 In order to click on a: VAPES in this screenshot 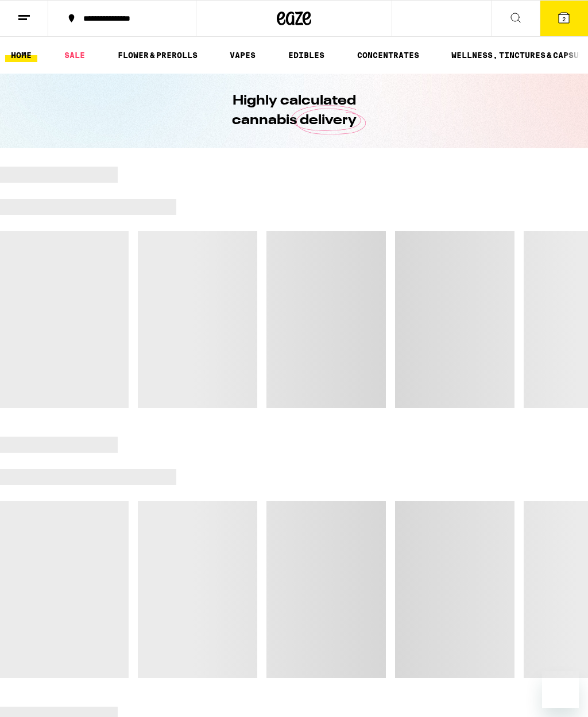, I will do `click(242, 55)`.